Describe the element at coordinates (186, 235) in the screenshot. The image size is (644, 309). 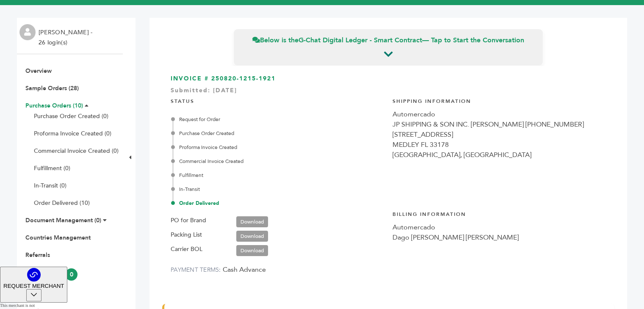
I see `label: Packing List` at that location.